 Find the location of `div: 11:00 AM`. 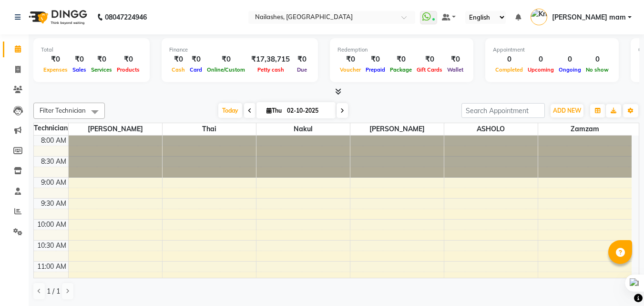

div: 11:00 AM is located at coordinates (52, 266).